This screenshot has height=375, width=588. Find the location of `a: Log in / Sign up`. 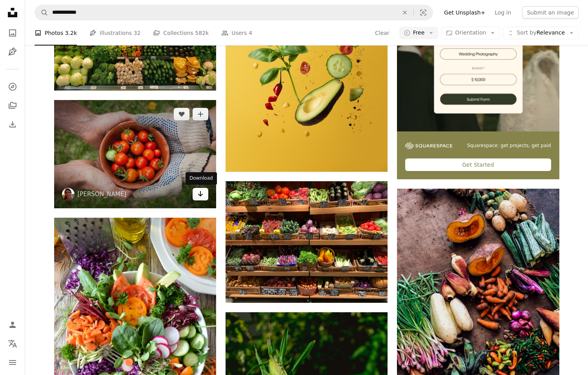

a: Log in / Sign up is located at coordinates (12, 324).